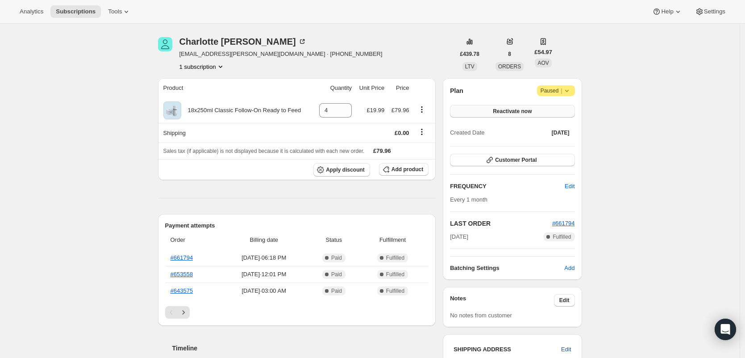 Image resolution: width=745 pixels, height=358 pixels. I want to click on th: Shipping, so click(236, 133).